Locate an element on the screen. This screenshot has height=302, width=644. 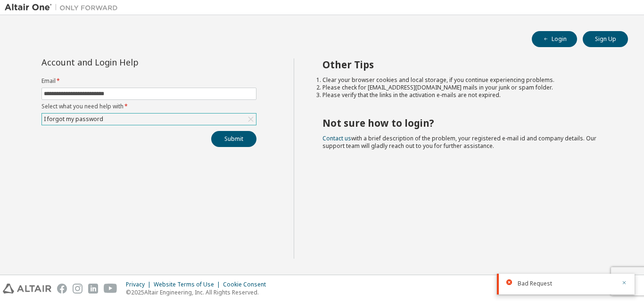
h2: Not sure how to login? is located at coordinates (467, 123).